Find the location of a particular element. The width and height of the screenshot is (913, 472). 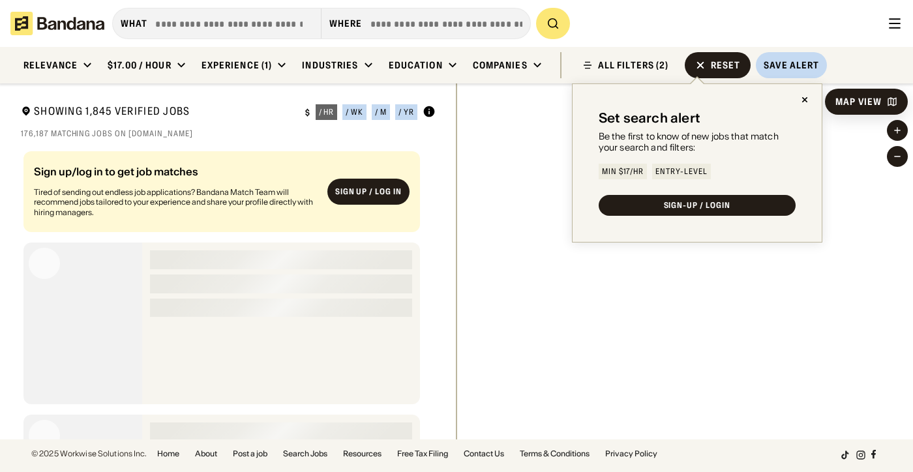

a: Post a job is located at coordinates (250, 454).